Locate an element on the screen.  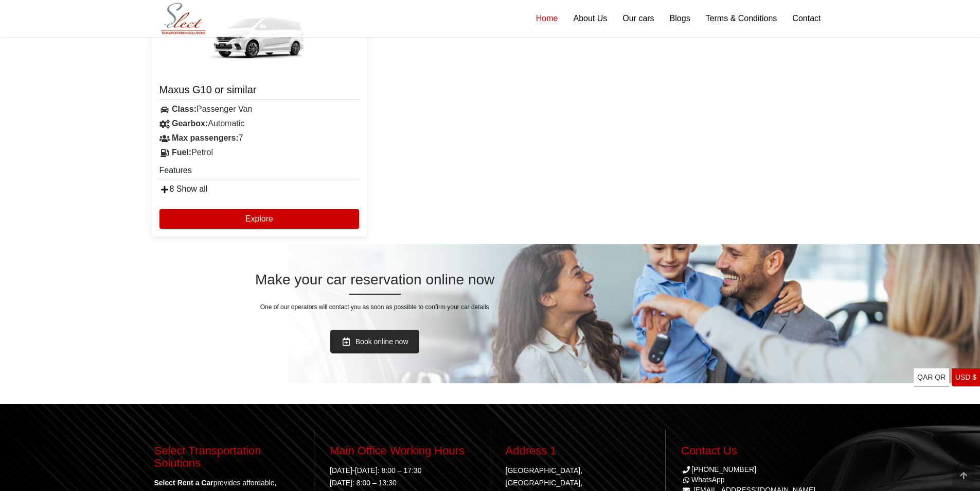
a: 8 Show all is located at coordinates (183, 188).